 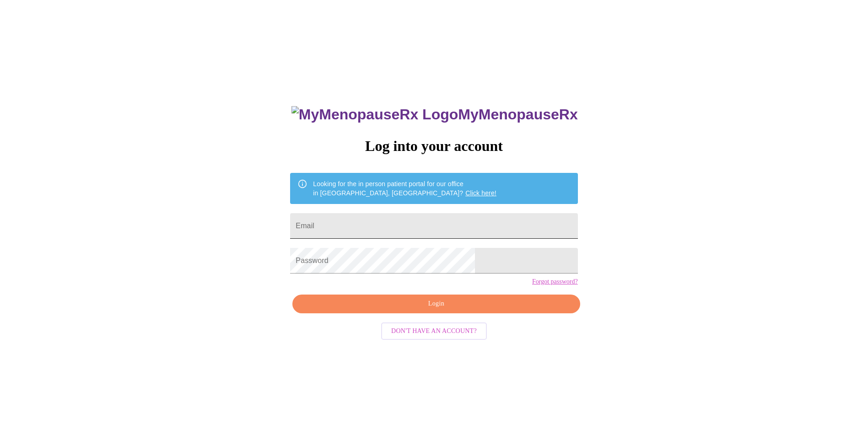 I want to click on a: Forgot password?, so click(x=555, y=282).